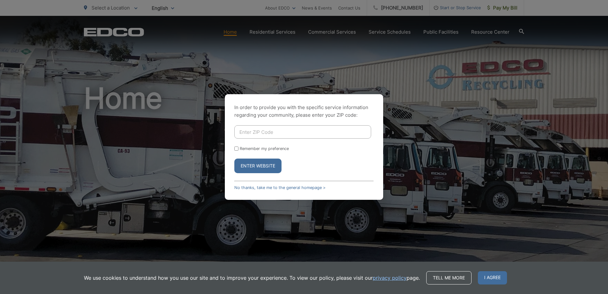 The image size is (608, 294). Describe the element at coordinates (304, 111) in the screenshot. I see `p: In order to provide you with the specific service information regarding your community, please en...` at that location.